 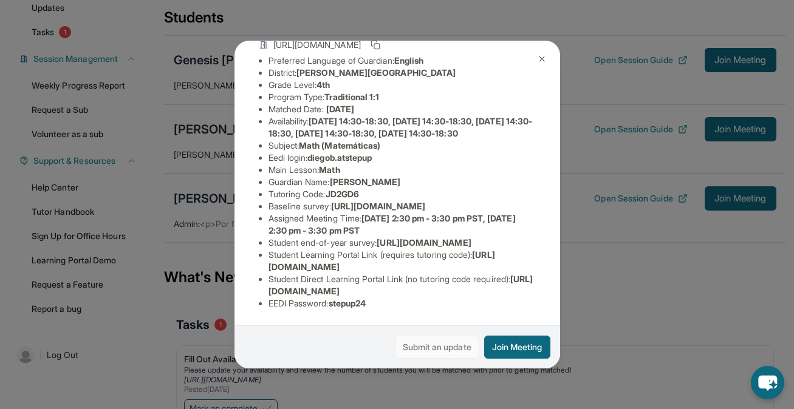 What do you see at coordinates (402, 170) in the screenshot?
I see `li: Main Lesson :` at bounding box center [402, 170].